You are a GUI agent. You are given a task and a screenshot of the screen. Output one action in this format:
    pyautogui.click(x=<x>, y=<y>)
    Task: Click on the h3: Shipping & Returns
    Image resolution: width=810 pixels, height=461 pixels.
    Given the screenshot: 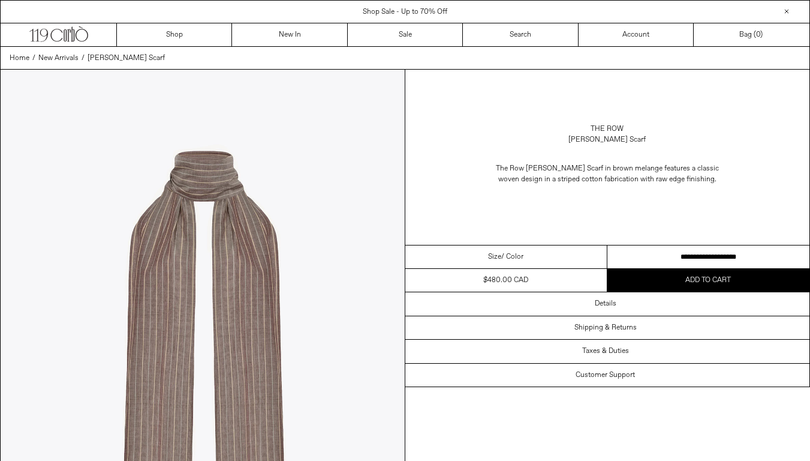 What is the action you would take?
    pyautogui.click(x=606, y=327)
    